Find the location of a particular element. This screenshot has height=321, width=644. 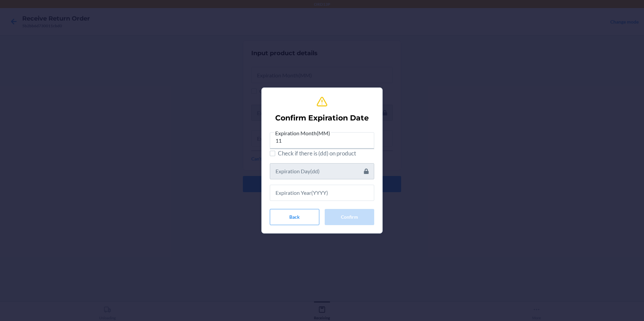

input: Check if there is (dd) on product is located at coordinates (272, 154).